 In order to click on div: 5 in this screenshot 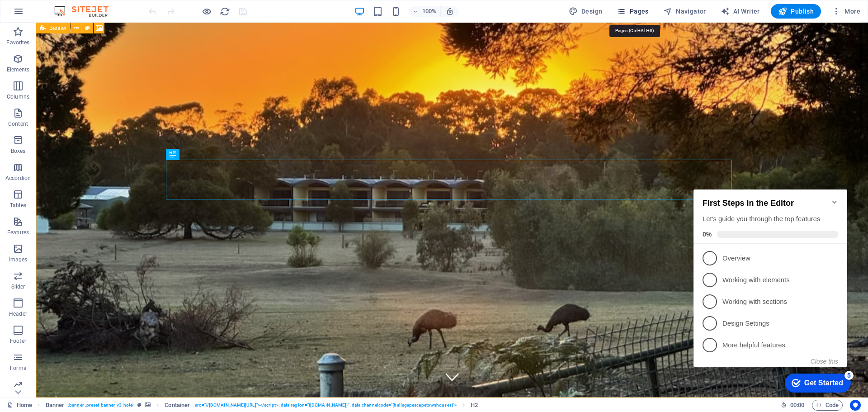, I will do `click(159, 199)`.